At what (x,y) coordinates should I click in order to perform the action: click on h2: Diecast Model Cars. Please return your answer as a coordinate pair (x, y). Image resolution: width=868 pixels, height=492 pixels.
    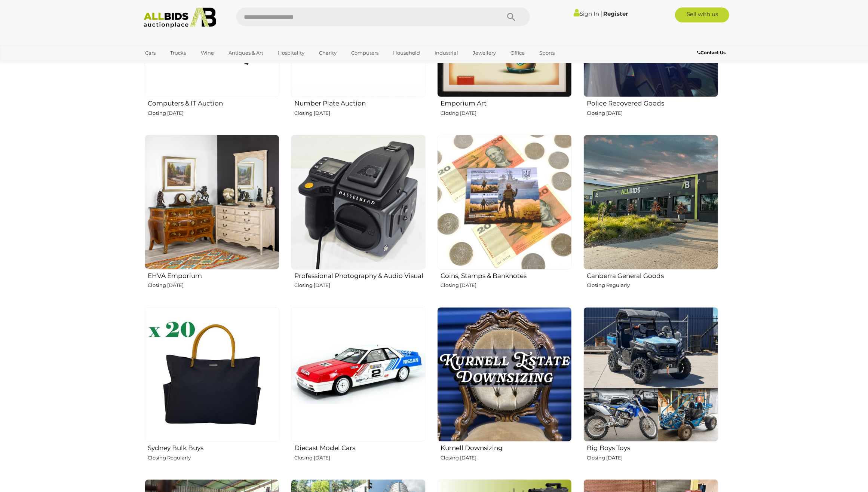
    Looking at the image, I should click on (360, 447).